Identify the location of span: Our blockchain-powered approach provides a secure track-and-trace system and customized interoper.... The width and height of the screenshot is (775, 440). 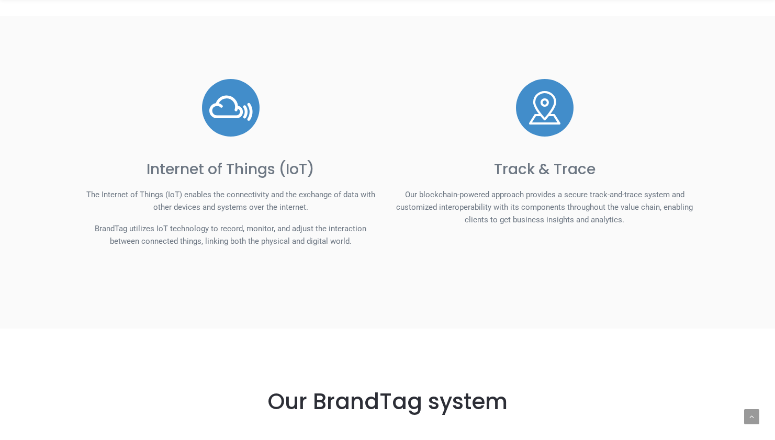
(544, 207).